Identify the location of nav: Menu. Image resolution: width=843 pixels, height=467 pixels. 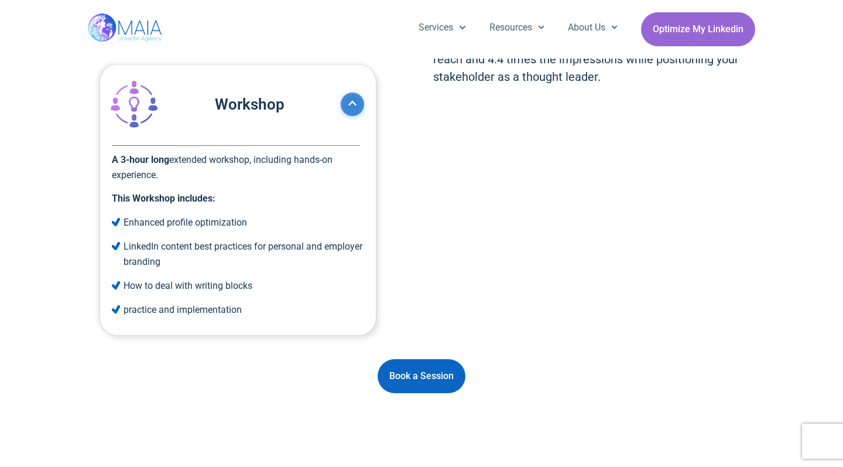
(518, 28).